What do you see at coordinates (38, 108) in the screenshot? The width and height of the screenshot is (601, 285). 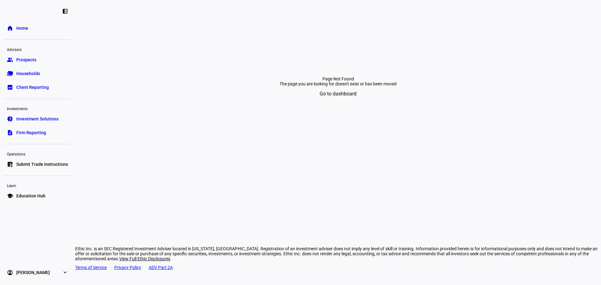 I see `div: Investments` at bounding box center [38, 108].